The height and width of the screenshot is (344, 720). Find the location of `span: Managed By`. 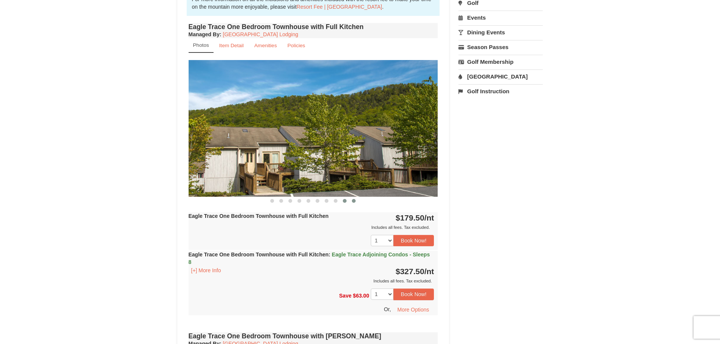

span: Managed By is located at coordinates (204, 34).